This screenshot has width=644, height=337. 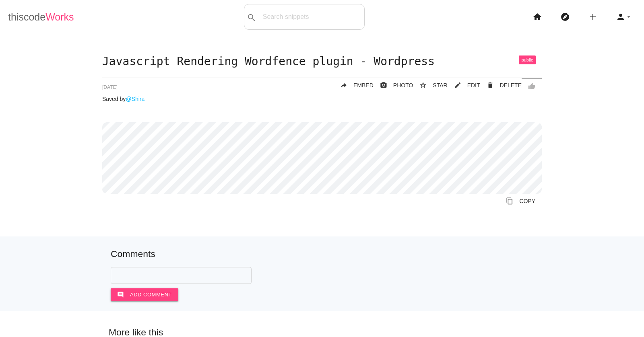 What do you see at coordinates (135, 99) in the screenshot?
I see `a: @Shira` at bounding box center [135, 99].